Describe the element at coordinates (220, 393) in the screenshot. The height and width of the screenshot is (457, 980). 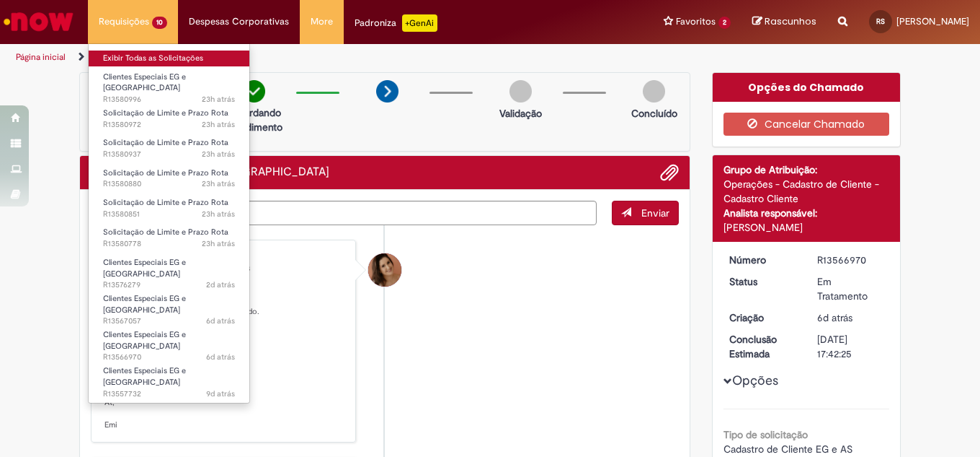
I see `span: 9d atrás` at that location.